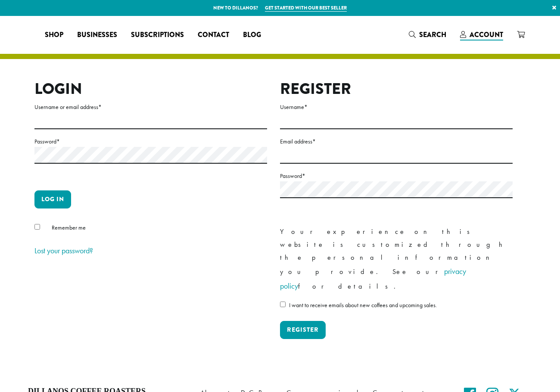 This screenshot has width=560, height=392. Describe the element at coordinates (486, 34) in the screenshot. I see `span: Account` at that location.